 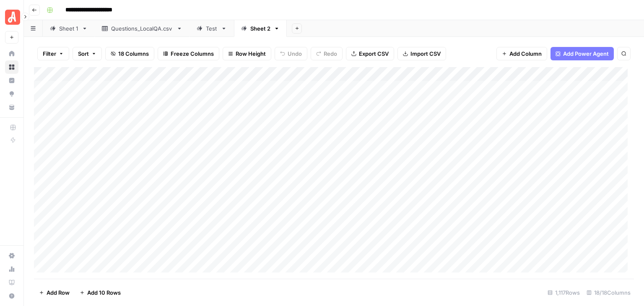 I want to click on a: Opportunities, so click(x=12, y=94).